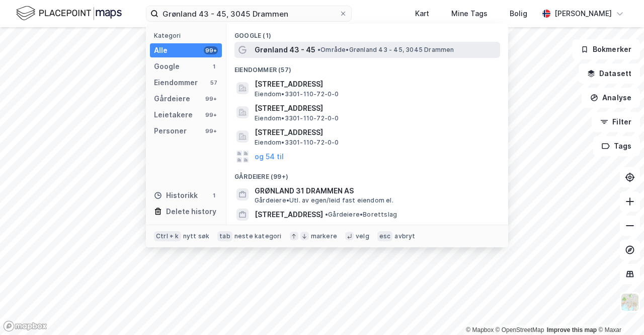 This screenshot has width=644, height=335. Describe the element at coordinates (168, 236) in the screenshot. I see `div: Ctrl + k` at that location.